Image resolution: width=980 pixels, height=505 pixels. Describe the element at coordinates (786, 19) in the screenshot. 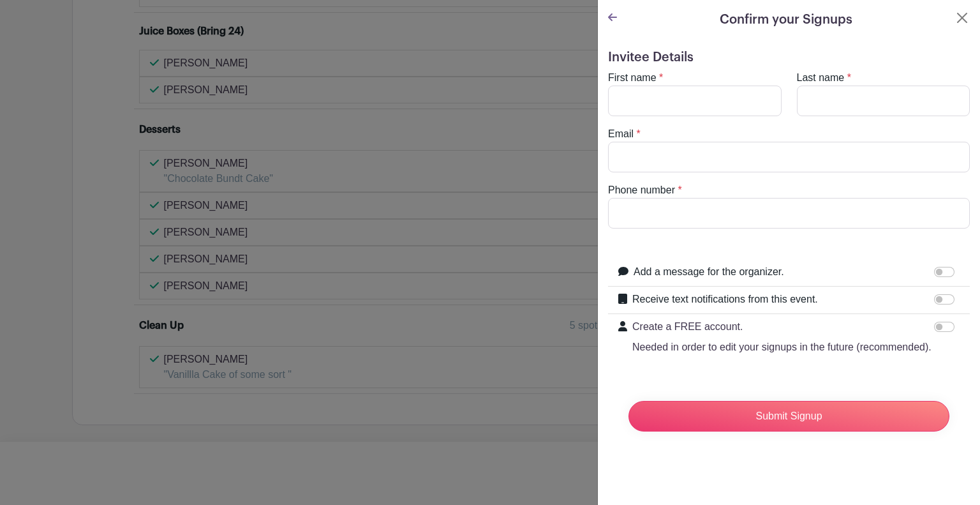

I see `h5: Confirm your Signups` at that location.